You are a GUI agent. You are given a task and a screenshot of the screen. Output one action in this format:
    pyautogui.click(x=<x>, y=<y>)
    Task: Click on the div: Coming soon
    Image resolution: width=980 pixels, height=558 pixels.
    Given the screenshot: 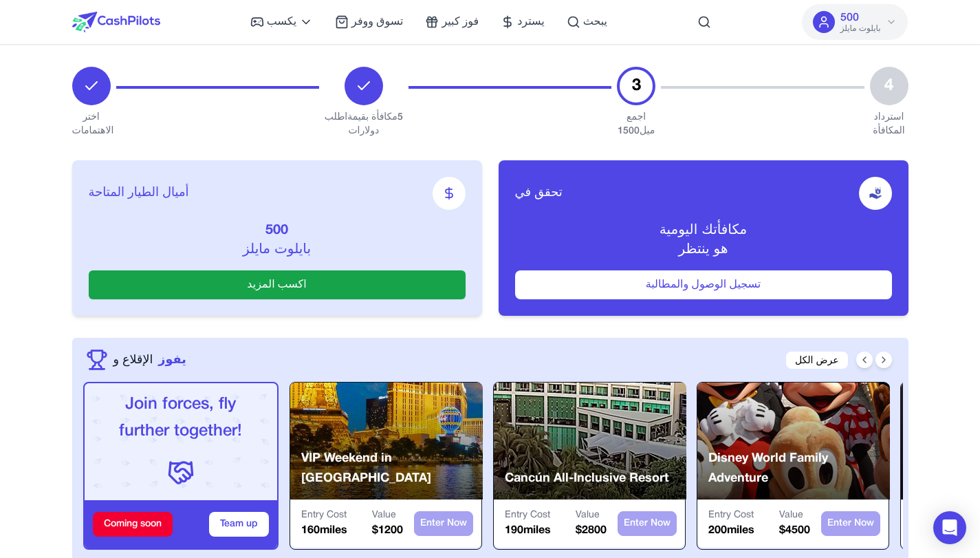 What is the action you would take?
    pyautogui.click(x=133, y=525)
    